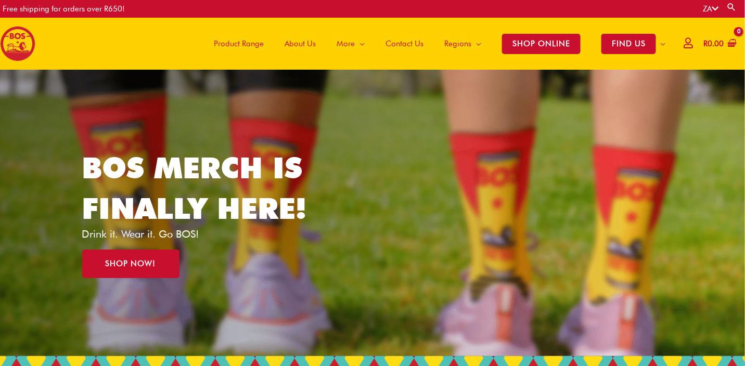 This screenshot has height=366, width=745. What do you see at coordinates (541, 44) in the screenshot?
I see `span: SHOP ONLINE` at bounding box center [541, 44].